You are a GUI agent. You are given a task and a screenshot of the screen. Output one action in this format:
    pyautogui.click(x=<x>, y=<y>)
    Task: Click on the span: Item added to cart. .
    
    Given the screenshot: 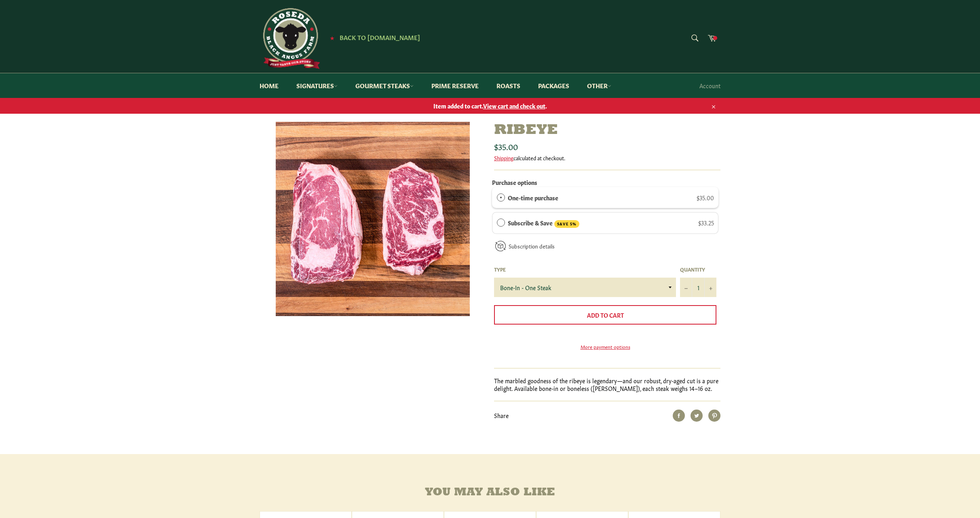 What is the action you would take?
    pyautogui.click(x=490, y=106)
    